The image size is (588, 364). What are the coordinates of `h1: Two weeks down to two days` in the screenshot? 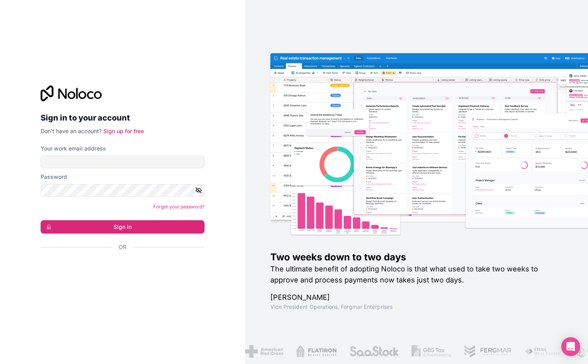 It's located at (417, 257).